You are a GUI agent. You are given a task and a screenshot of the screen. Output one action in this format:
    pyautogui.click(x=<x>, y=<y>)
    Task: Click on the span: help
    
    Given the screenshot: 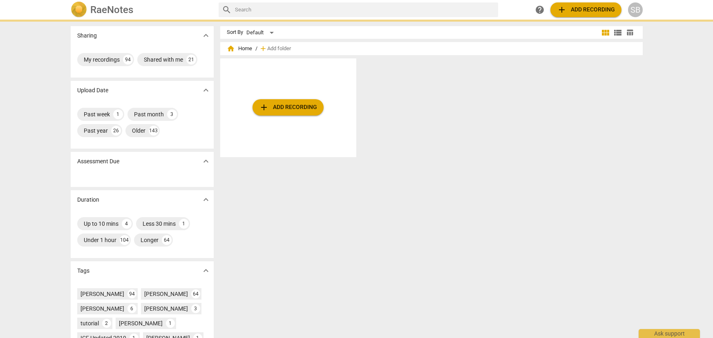 What is the action you would take?
    pyautogui.click(x=540, y=10)
    